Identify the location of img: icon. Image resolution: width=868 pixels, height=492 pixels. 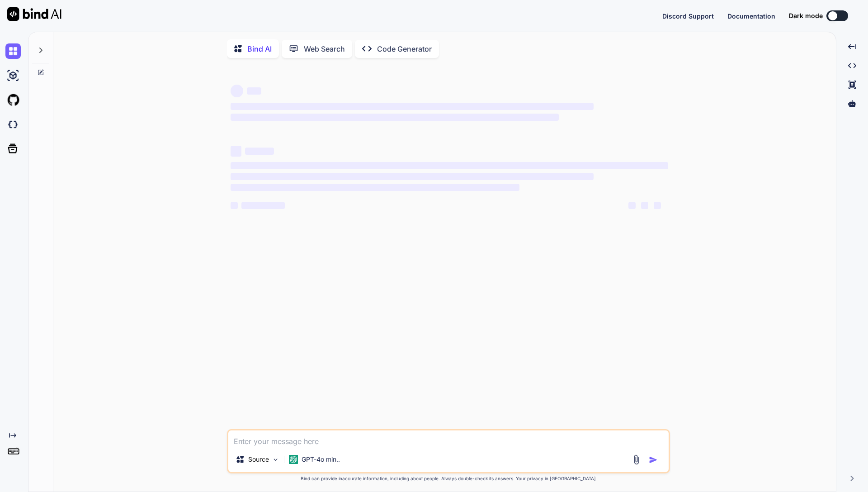
(653, 460).